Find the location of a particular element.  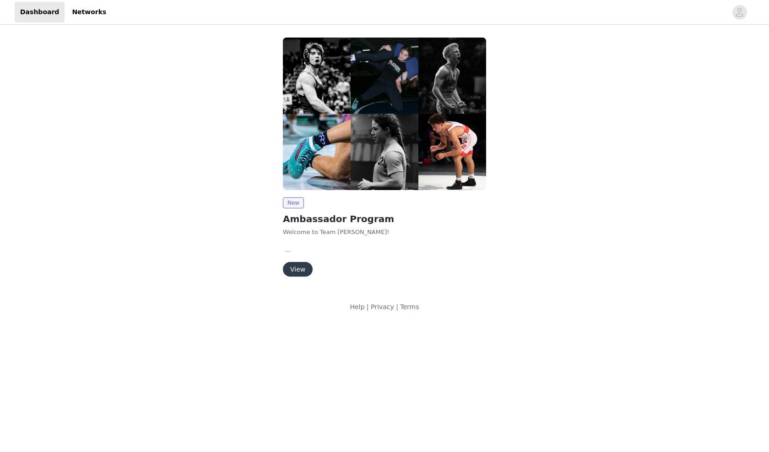

img: RUDIS is located at coordinates (384, 114).